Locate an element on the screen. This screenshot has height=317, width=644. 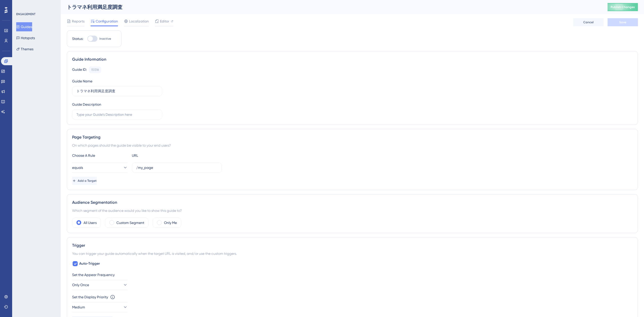
span: Add a Target is located at coordinates (87, 181).